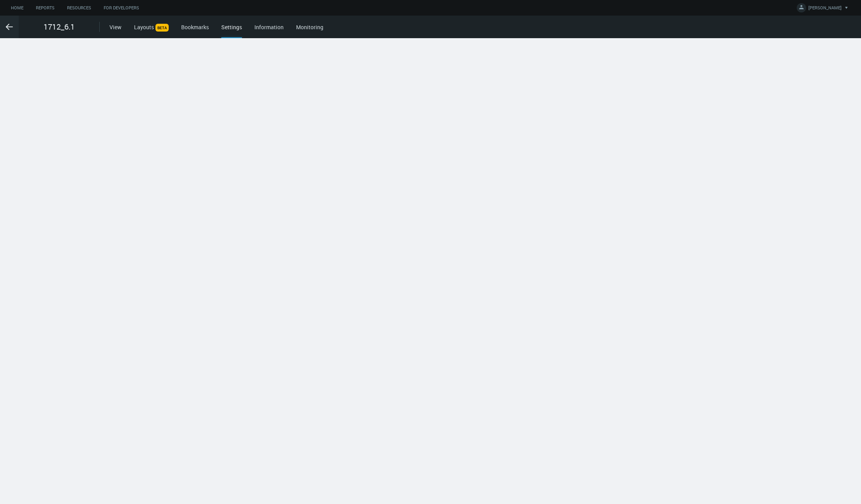 Image resolution: width=861 pixels, height=504 pixels. Describe the element at coordinates (59, 27) in the screenshot. I see `span: 1712_6.1` at that location.